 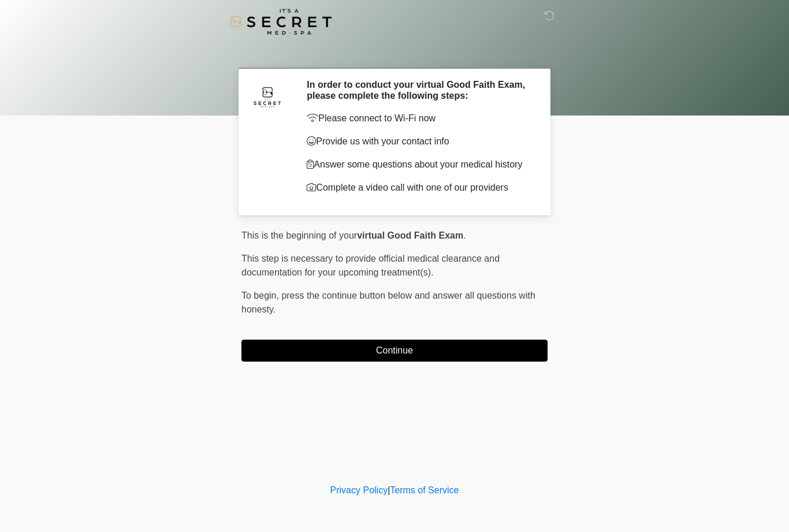 What do you see at coordinates (388, 302) in the screenshot?
I see `span: press the continue button below and answer all questions with honesty.` at bounding box center [388, 302].